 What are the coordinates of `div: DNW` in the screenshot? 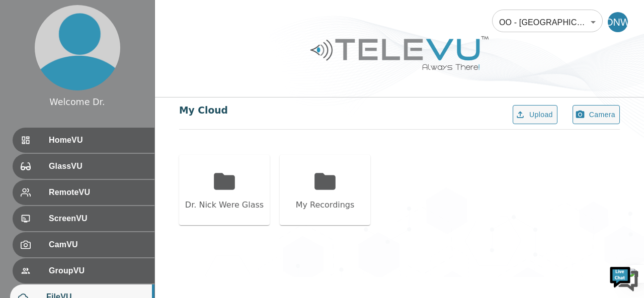 It's located at (618, 22).